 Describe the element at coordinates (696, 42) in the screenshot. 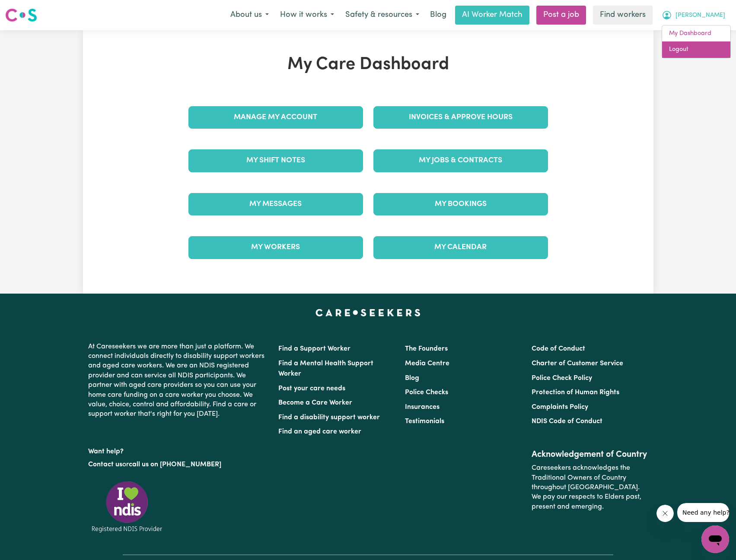

I see `div: My Account` at that location.